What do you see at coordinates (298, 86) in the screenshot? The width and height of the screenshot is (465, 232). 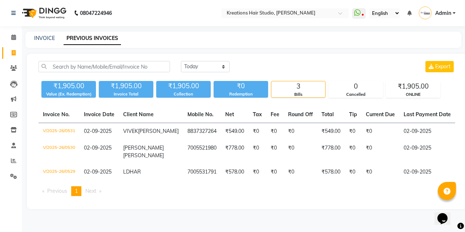 I see `div: 3` at bounding box center [298, 86].